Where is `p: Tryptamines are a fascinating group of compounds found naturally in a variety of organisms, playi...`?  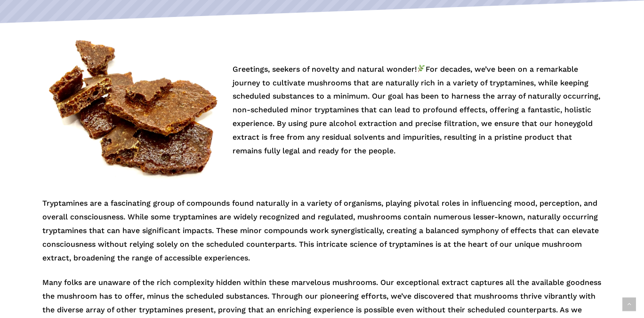 p: Tryptamines are a fascinating group of compounds found naturally in a variety of organisms, playi... is located at coordinates (321, 236).